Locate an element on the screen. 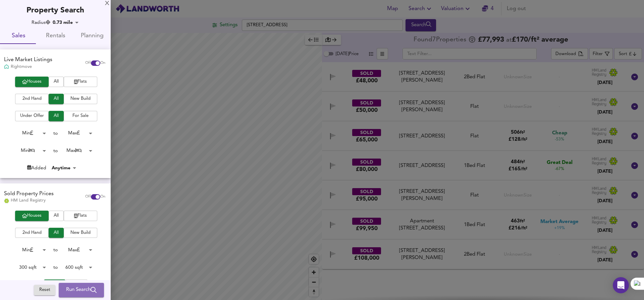 This screenshot has width=644, height=300. div: Open Intercom Messenger is located at coordinates (621, 285).